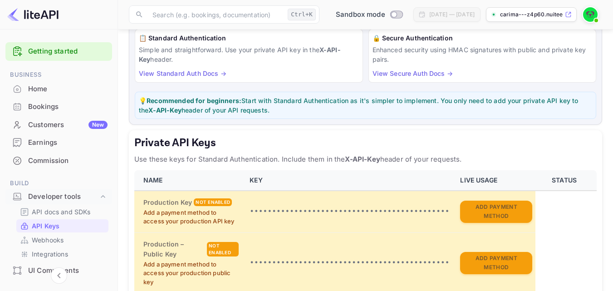 The height and width of the screenshot is (291, 613). What do you see at coordinates (59, 183) in the screenshot?
I see `span: Build` at bounding box center [59, 183].